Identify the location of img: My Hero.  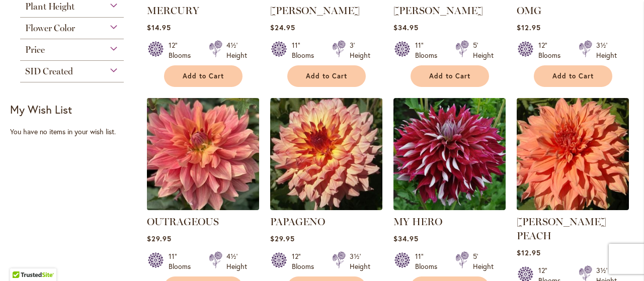
(449, 154).